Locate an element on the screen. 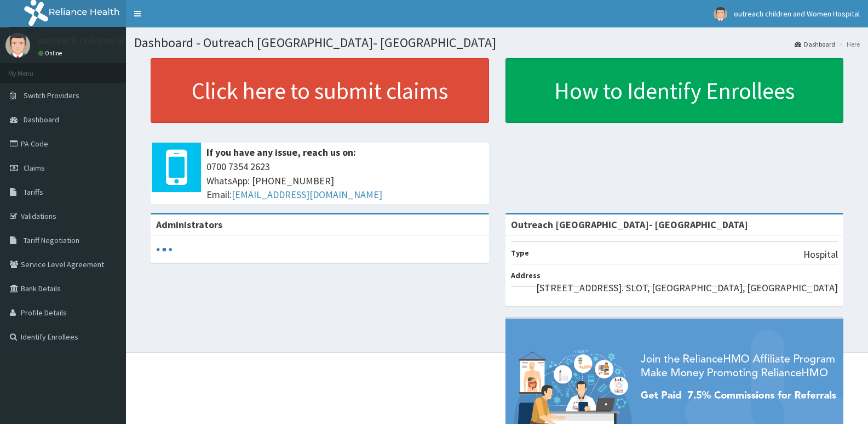 This screenshot has height=424, width=868. li: Here is located at coordinates (848, 44).